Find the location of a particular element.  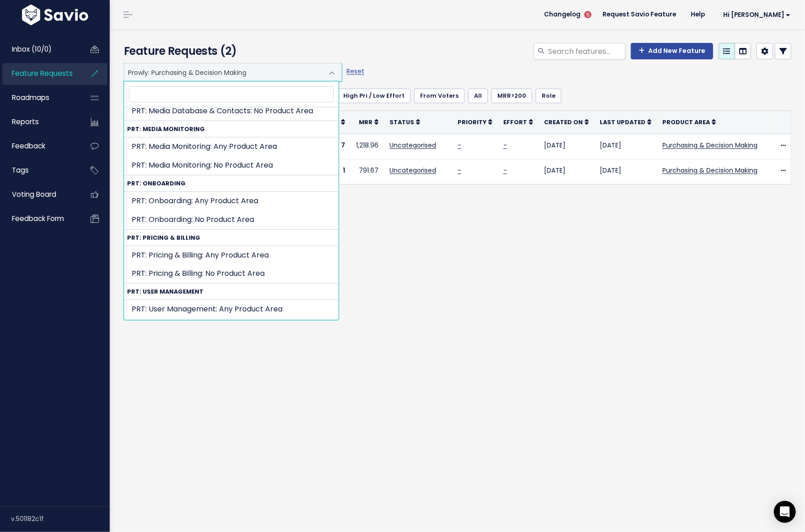

li: PRT: User Management is located at coordinates (232, 311).